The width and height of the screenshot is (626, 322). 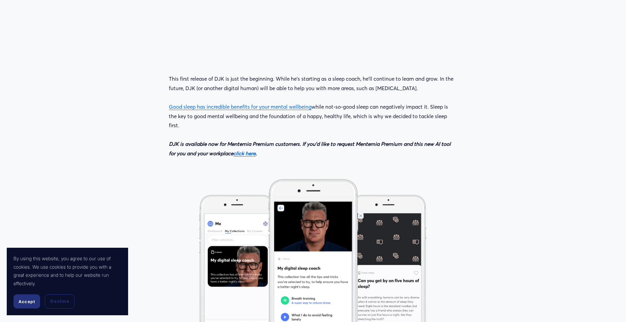 What do you see at coordinates (67, 281) in the screenshot?
I see `section: Cookie banner` at bounding box center [67, 281].